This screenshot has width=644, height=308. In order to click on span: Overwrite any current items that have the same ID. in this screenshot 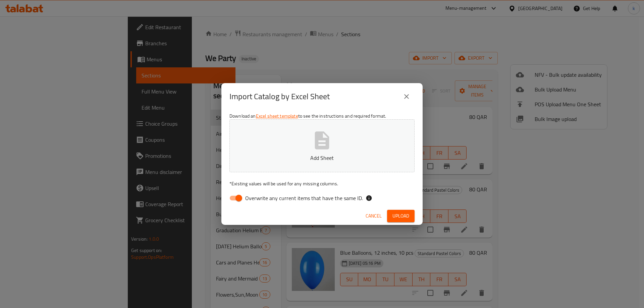, I will do `click(304, 198)`.